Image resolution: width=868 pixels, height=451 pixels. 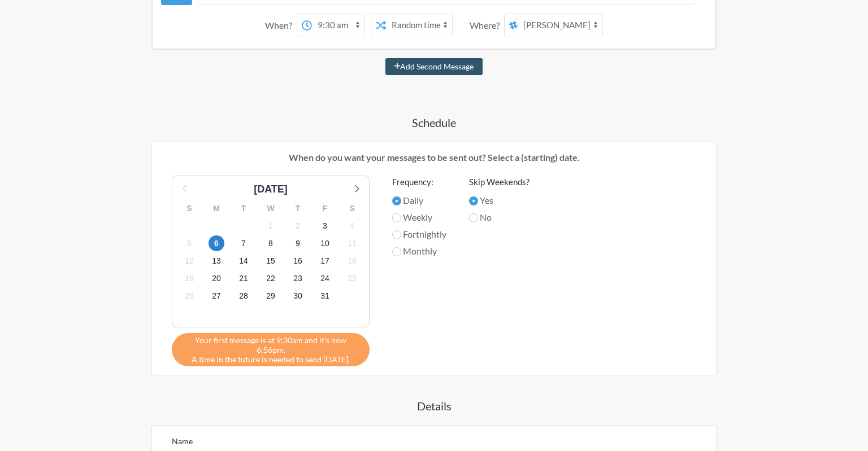 What do you see at coordinates (182, 441) in the screenshot?
I see `label: Name` at bounding box center [182, 441].